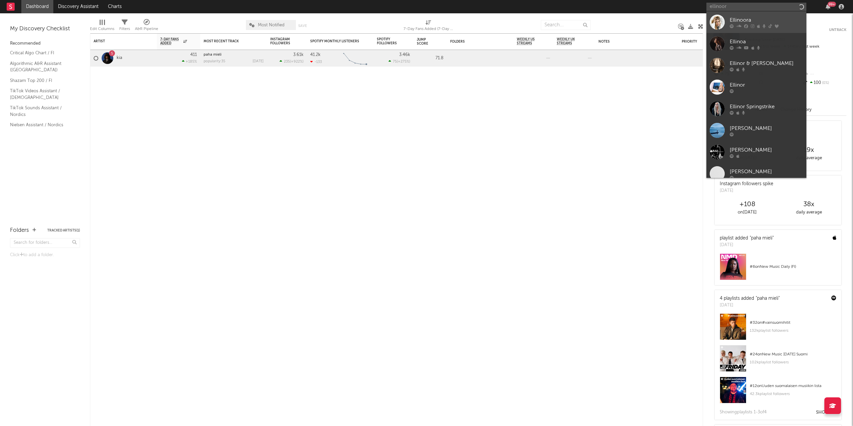 Image resolution: width=853 pixels, height=426 pixels. I want to click on a: #32on#vainsuomihitit132kplaylist followers, so click(778, 329).